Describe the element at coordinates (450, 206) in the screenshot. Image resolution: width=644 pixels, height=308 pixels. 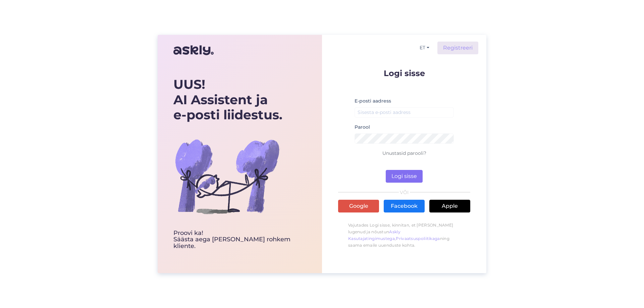
I see `a: Apple` at that location.